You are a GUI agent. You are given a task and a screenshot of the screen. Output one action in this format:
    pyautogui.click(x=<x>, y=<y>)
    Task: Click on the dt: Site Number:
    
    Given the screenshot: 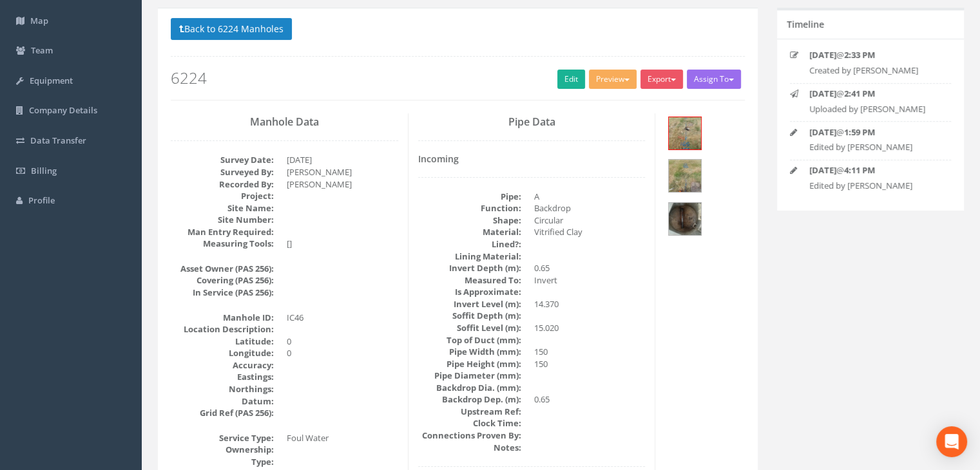 What is the action you would take?
    pyautogui.click(x=222, y=219)
    